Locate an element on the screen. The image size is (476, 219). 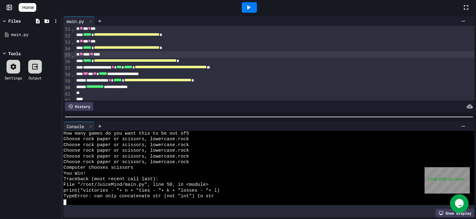
span: How many games do you want this to be out of5 is located at coordinates (126, 134).